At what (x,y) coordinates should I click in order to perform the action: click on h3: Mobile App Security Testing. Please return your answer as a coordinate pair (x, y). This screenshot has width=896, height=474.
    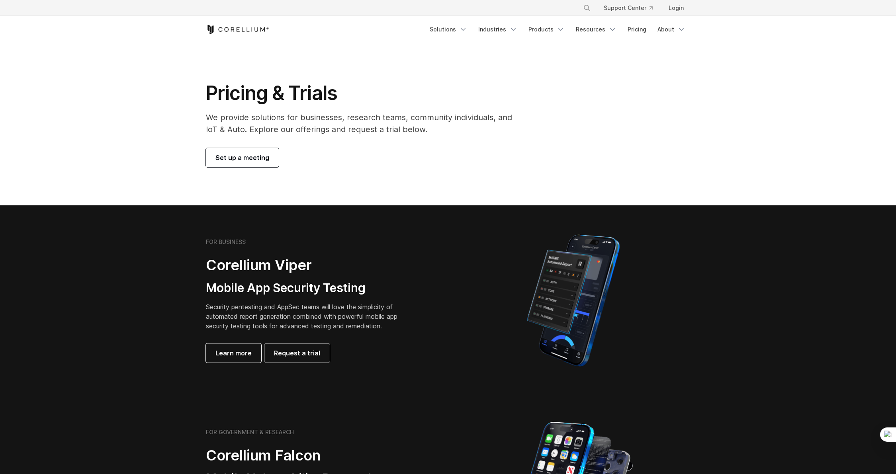
    Looking at the image, I should click on (308, 288).